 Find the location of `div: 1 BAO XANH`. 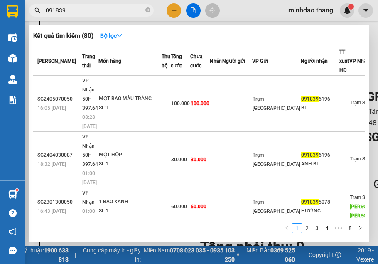

div: 1 BAO XANH is located at coordinates (130, 202).